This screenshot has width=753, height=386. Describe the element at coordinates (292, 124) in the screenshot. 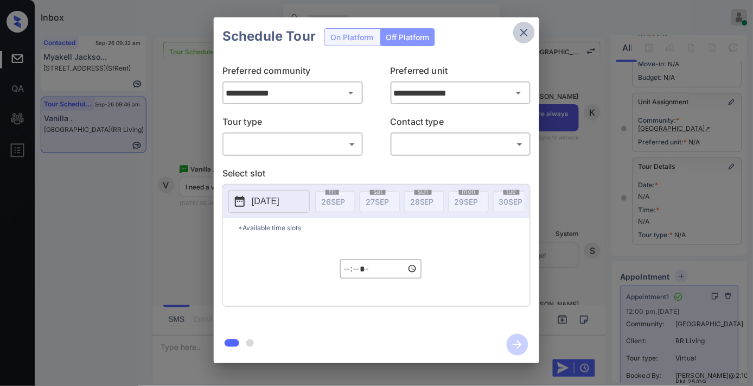

I see `p: Tour type` at that location.